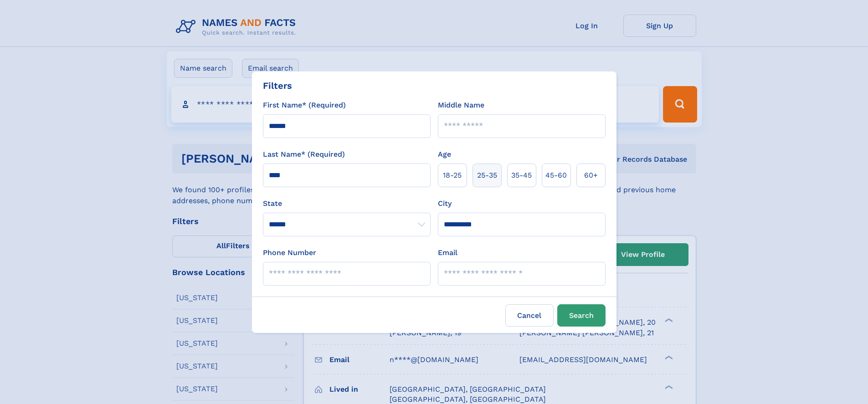  What do you see at coordinates (278, 86) in the screenshot?
I see `div: Filters` at bounding box center [278, 86].